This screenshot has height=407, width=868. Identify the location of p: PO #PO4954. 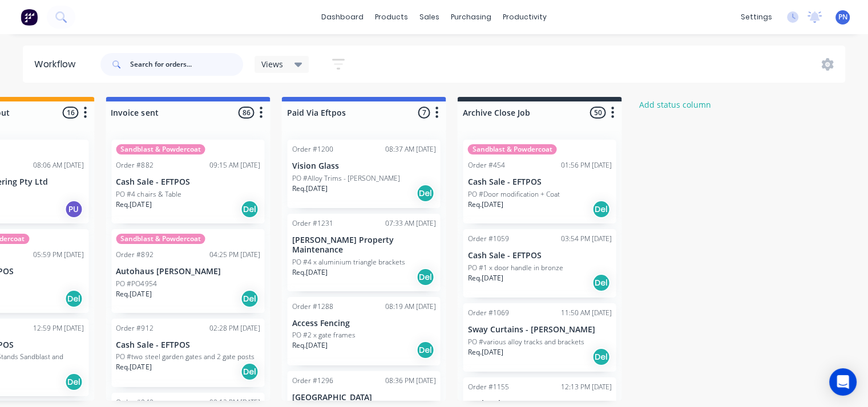
(135, 284).